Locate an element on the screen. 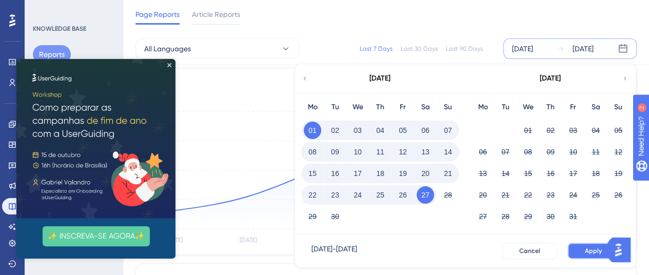 The image size is (649, 275). button: 31 is located at coordinates (573, 217).